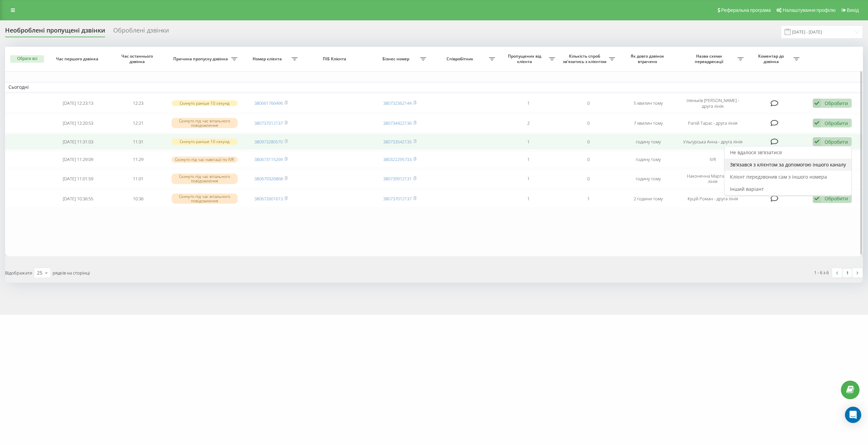  What do you see at coordinates (40, 273) in the screenshot?
I see `div: 25` at bounding box center [40, 273].